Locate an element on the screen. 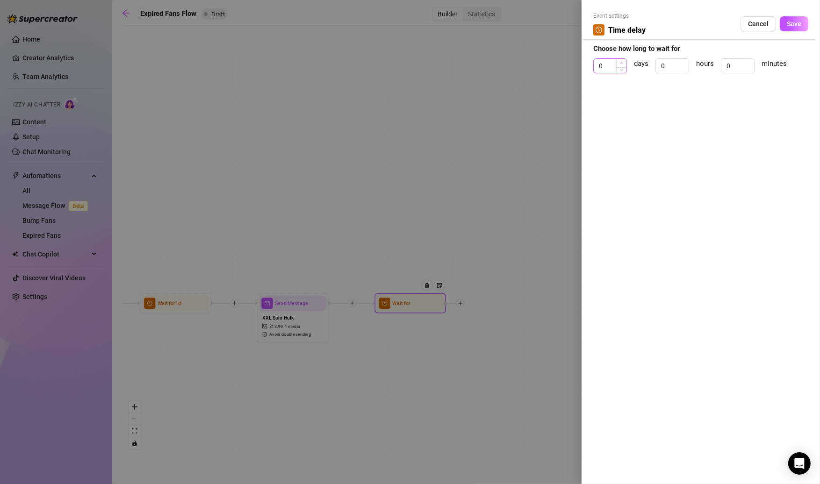 The image size is (820, 484). div: Open Intercom Messenger is located at coordinates (800, 464).